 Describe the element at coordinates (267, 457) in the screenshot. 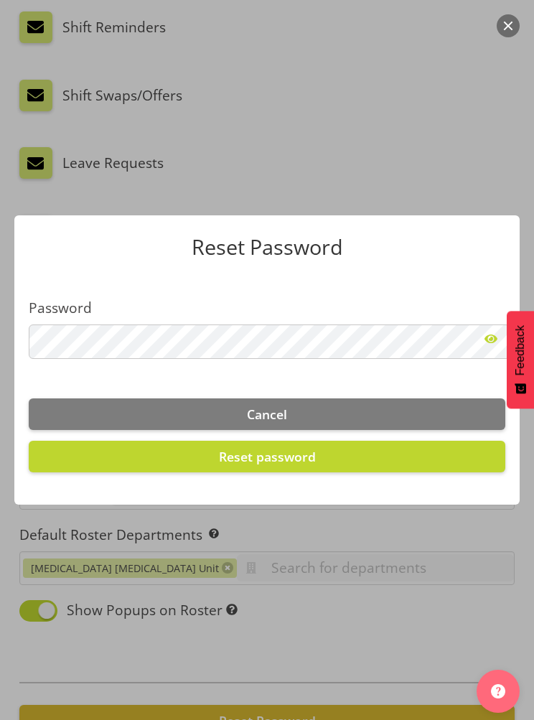

I see `button: Reset password` at that location.